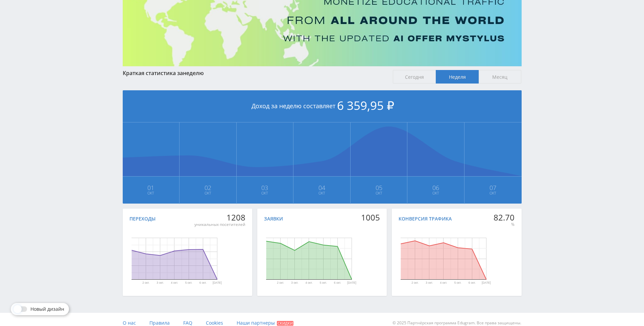  I want to click on span: неделю, so click(193, 73).